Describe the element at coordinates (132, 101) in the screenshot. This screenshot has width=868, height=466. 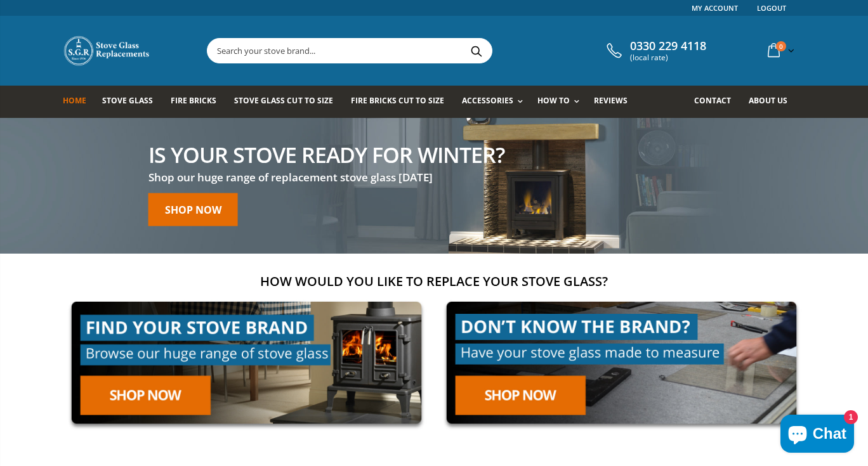
I see `a: Stove Glass` at that location.